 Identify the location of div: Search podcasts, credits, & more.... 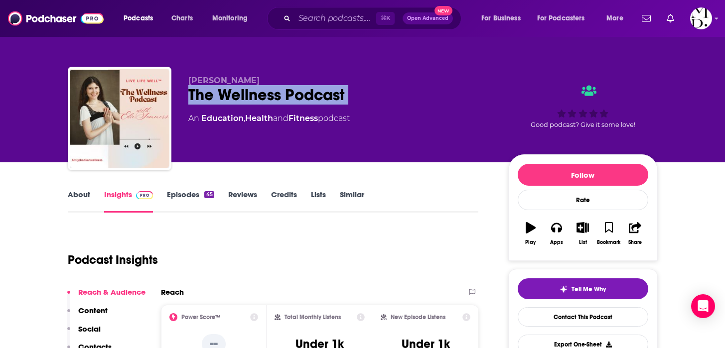
(374, 18).